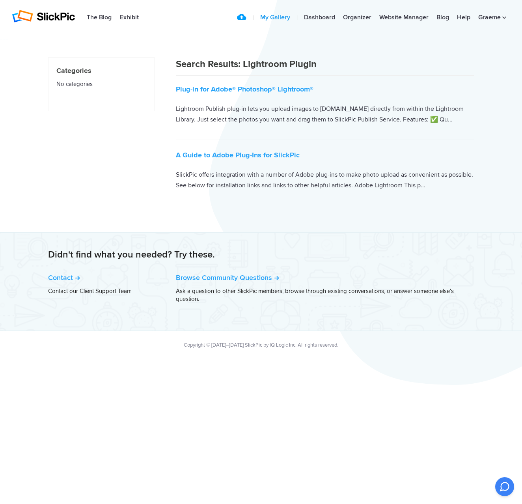 The image size is (522, 504). I want to click on a: Contact our Client Support Team, so click(90, 291).